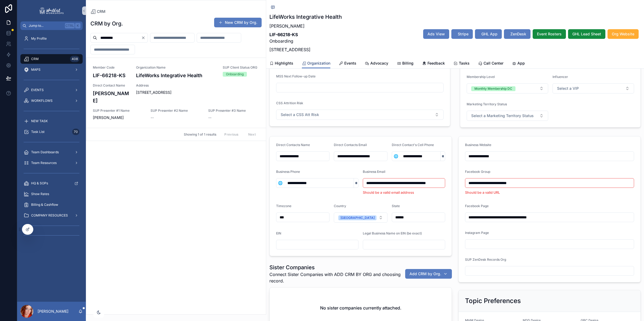 The image size is (644, 321). What do you see at coordinates (350, 145) in the screenshot?
I see `span: Direct Contacts Email` at bounding box center [350, 145].